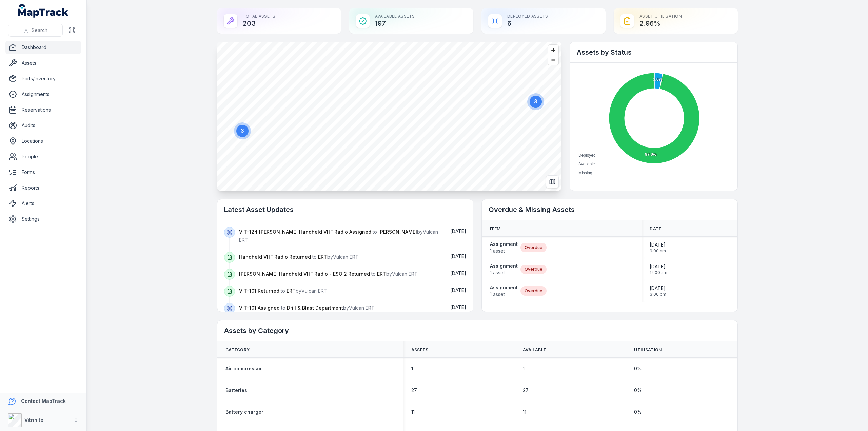 The width and height of the screenshot is (868, 431). Describe the element at coordinates (658, 251) in the screenshot. I see `span: 9:00 am` at that location.